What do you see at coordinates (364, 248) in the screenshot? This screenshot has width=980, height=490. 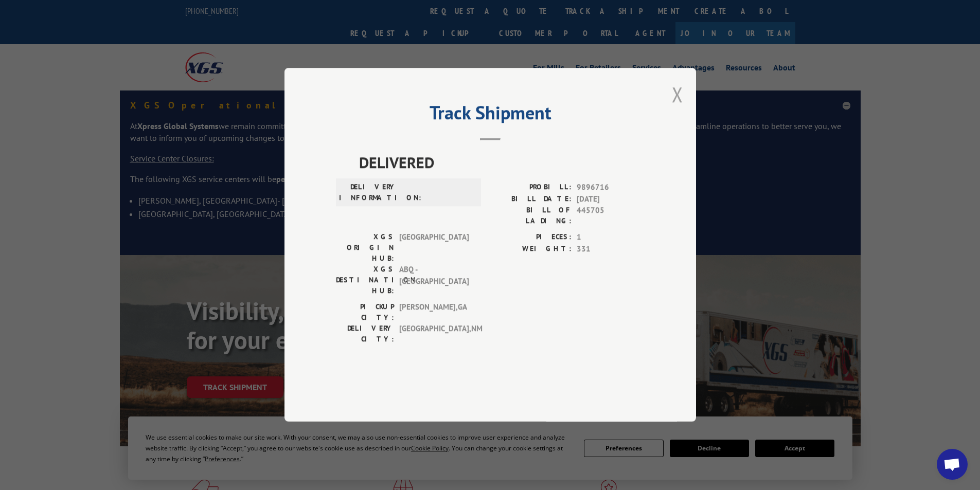 I see `label: XGS ORIGIN HUB:` at bounding box center [364, 248].